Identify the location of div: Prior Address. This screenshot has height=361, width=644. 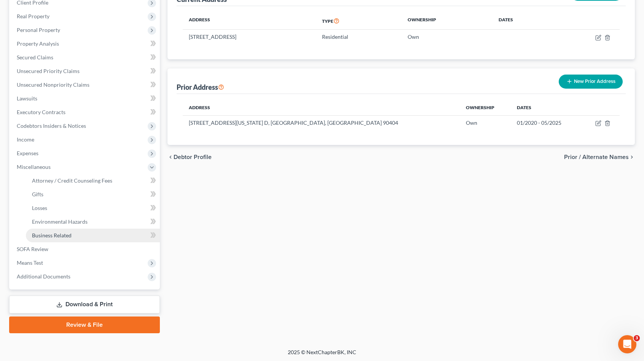
(200, 87).